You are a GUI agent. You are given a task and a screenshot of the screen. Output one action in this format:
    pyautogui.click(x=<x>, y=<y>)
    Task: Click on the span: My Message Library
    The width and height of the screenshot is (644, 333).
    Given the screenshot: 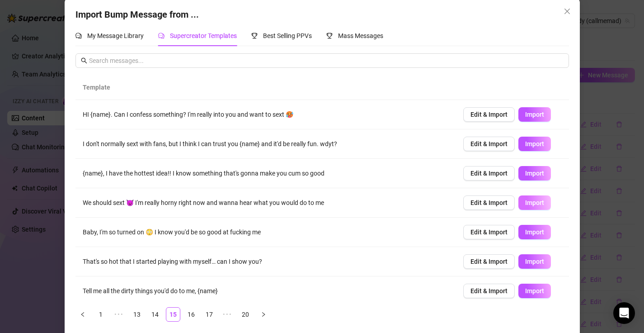 What is the action you would take?
    pyautogui.click(x=115, y=35)
    